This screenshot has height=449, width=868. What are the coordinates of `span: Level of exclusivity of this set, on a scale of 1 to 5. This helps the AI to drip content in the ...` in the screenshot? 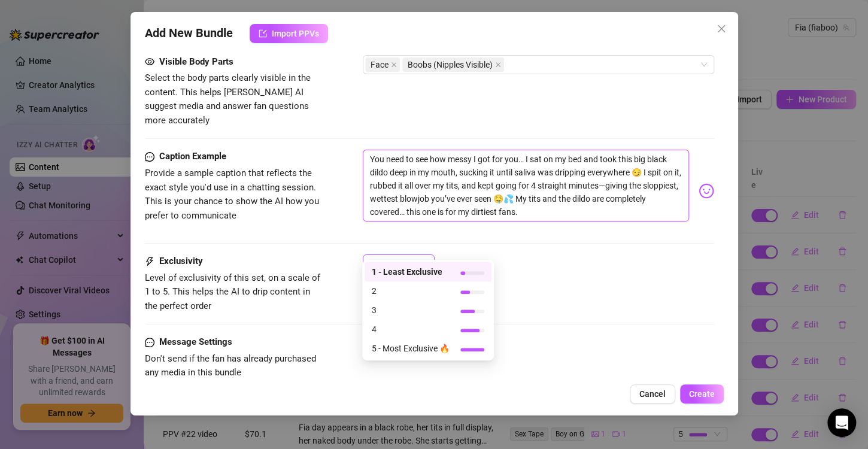 It's located at (232, 291).